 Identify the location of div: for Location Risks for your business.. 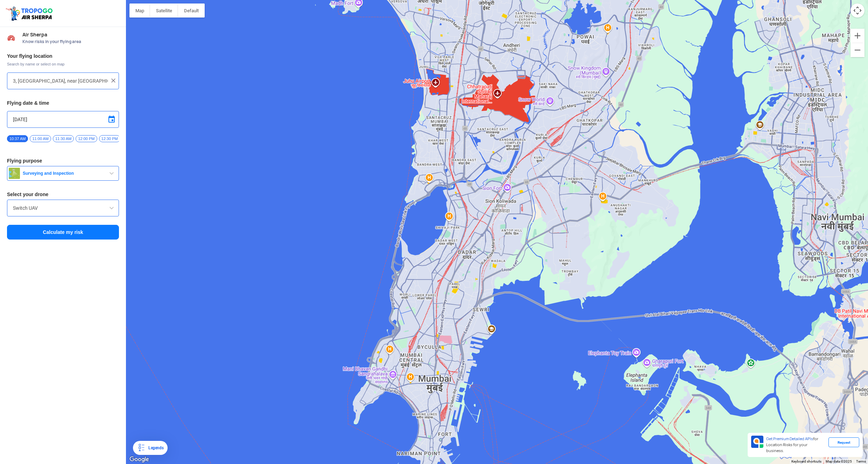
(796, 444).